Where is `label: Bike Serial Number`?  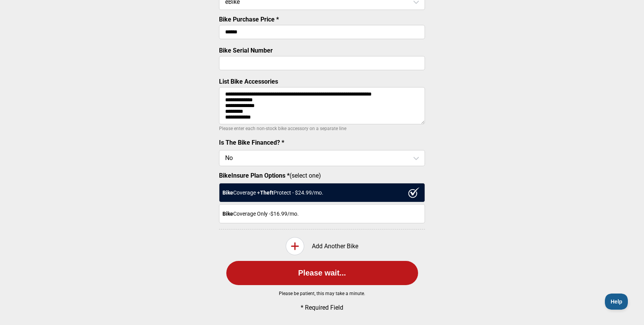 label: Bike Serial Number is located at coordinates (246, 50).